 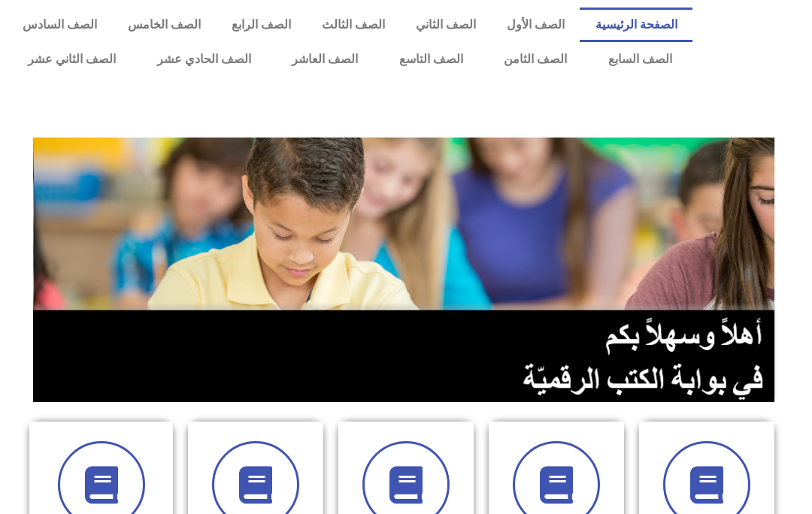 What do you see at coordinates (640, 59) in the screenshot?
I see `a: الصف السابع` at bounding box center [640, 59].